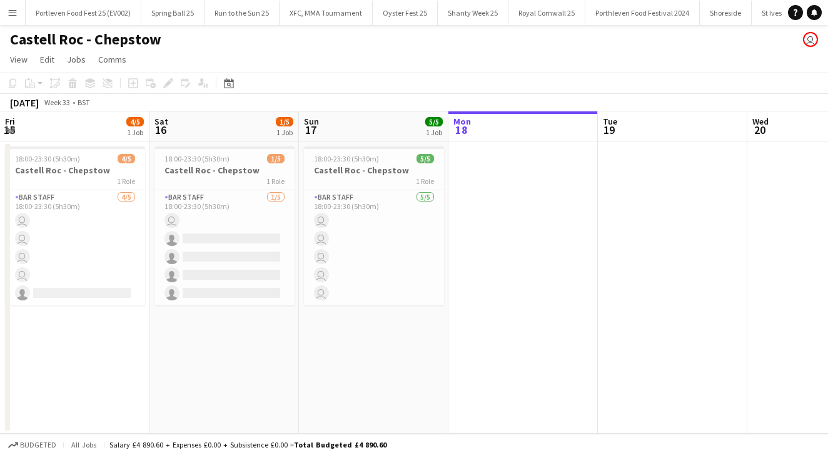  What do you see at coordinates (32, 445) in the screenshot?
I see `button: Budgeted` at bounding box center [32, 445].